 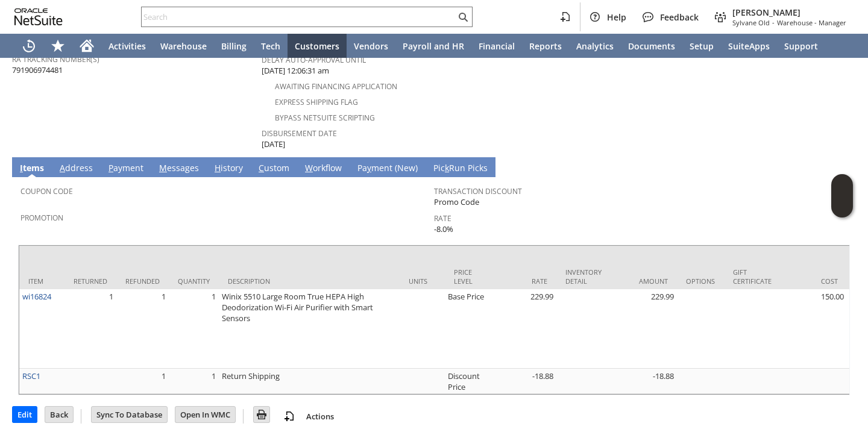 What do you see at coordinates (617, 16) in the screenshot?
I see `span: Help` at bounding box center [617, 16].